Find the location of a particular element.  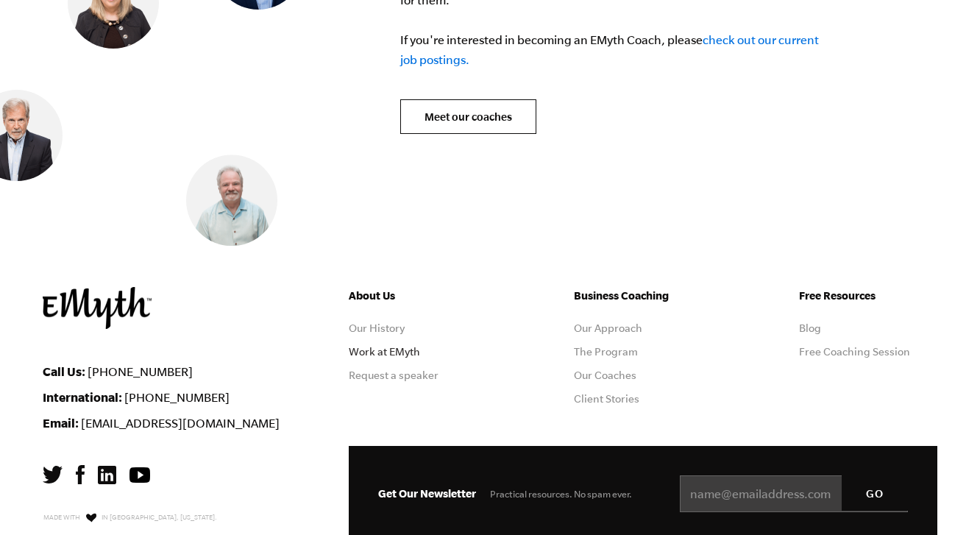

a: Our History is located at coordinates (377, 328).